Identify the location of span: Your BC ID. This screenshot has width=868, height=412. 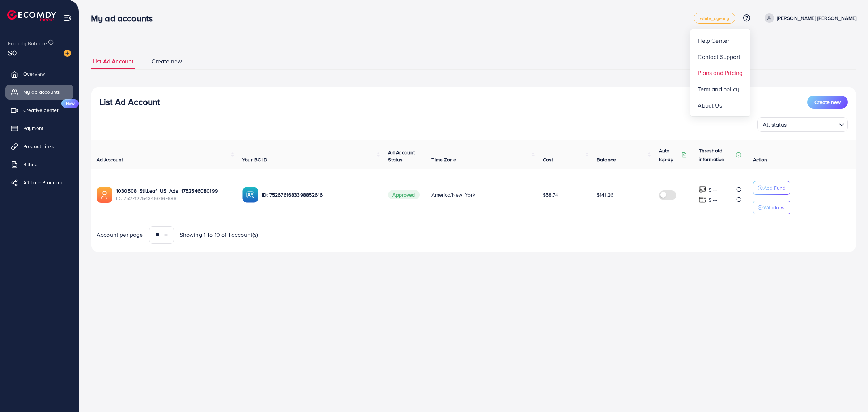
(255, 159).